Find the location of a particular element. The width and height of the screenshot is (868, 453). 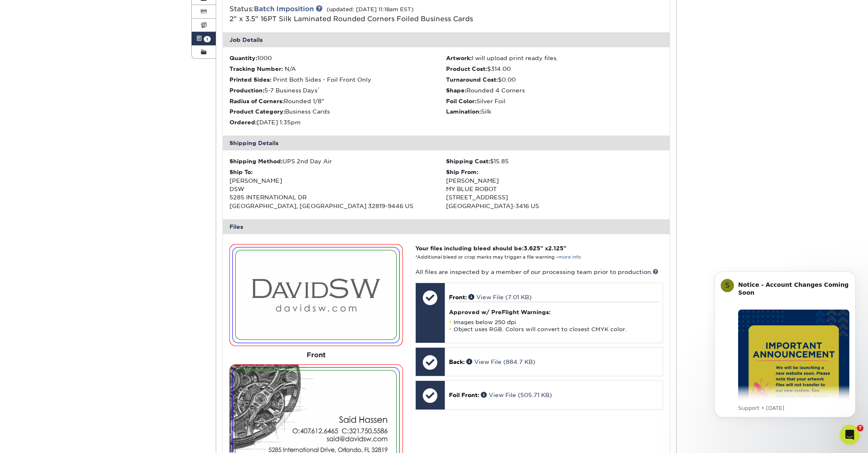

div: Shipping Details is located at coordinates (447, 143).